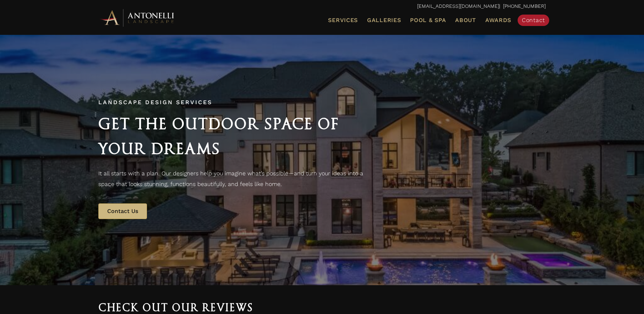  Describe the element at coordinates (343, 20) in the screenshot. I see `span: Services` at that location.